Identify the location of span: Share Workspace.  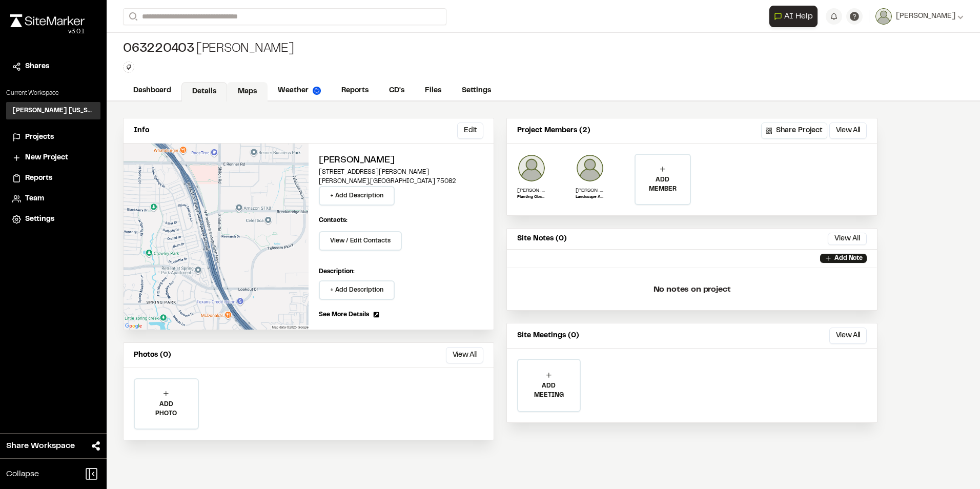
(40, 446).